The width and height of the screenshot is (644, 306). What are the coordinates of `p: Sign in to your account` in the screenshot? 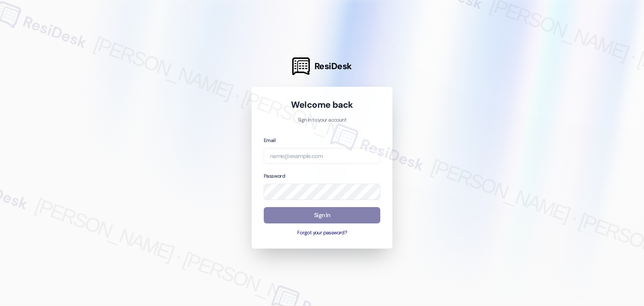 It's located at (322, 120).